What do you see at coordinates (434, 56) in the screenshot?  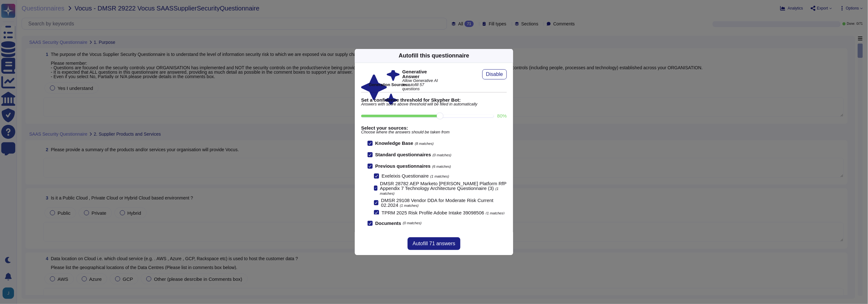 I see `div: Autofill this questionnaire` at bounding box center [434, 56].